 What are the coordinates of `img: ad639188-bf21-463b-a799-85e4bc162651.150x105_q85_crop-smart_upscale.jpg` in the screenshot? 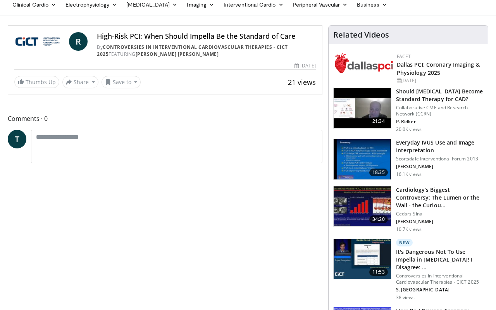 It's located at (362, 259).